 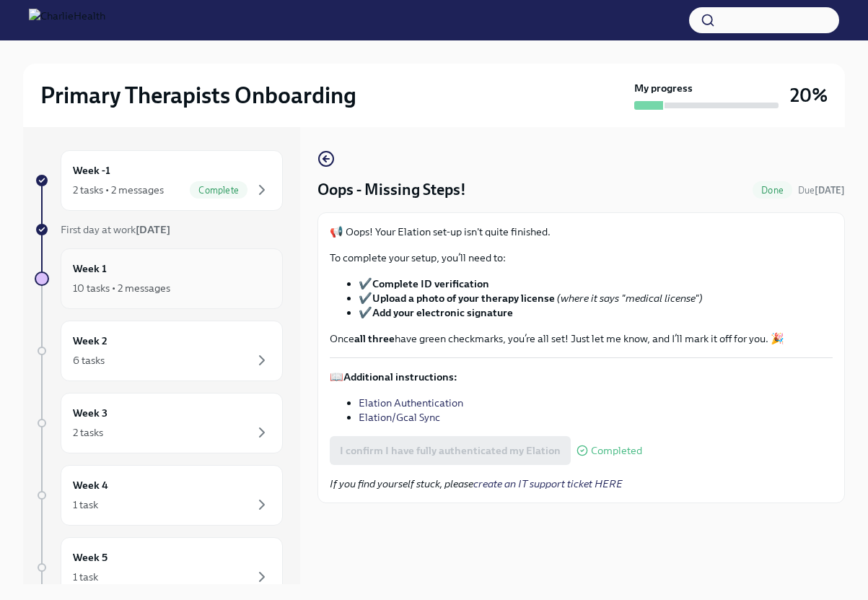 What do you see at coordinates (91, 341) in the screenshot?
I see `h6: Week 2` at bounding box center [91, 341].